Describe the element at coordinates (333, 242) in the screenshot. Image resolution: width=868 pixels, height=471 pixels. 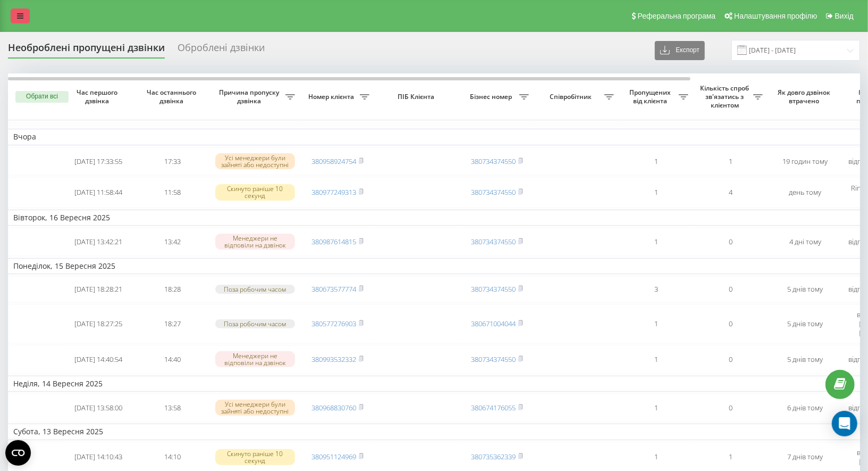
I see `a: 380987614815` at that location.